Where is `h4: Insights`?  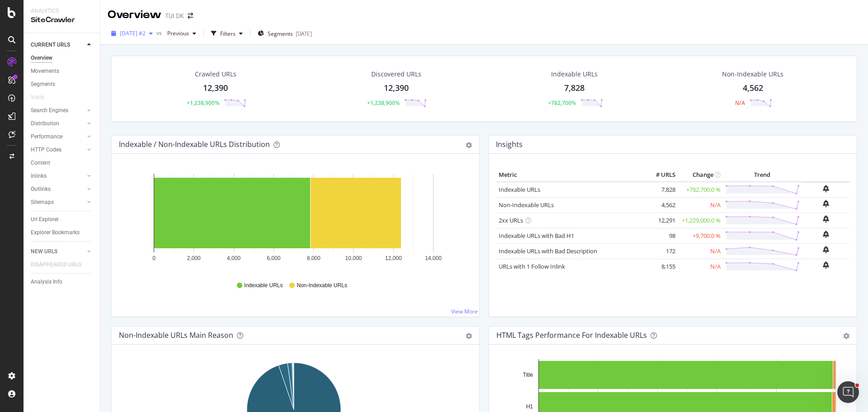
h4: Insights is located at coordinates (509, 144).